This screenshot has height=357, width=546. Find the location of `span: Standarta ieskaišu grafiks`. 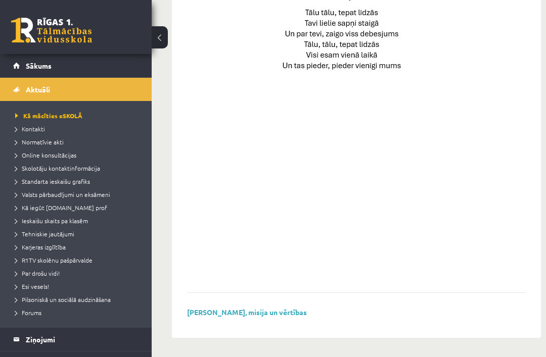

span: Standarta ieskaišu grafiks is located at coordinates (53, 181).